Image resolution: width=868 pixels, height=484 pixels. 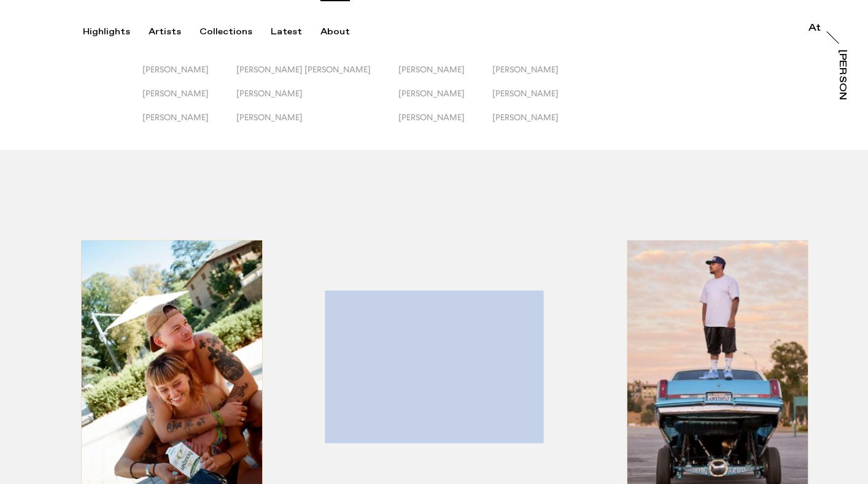 I want to click on button: Collections, so click(x=235, y=32).